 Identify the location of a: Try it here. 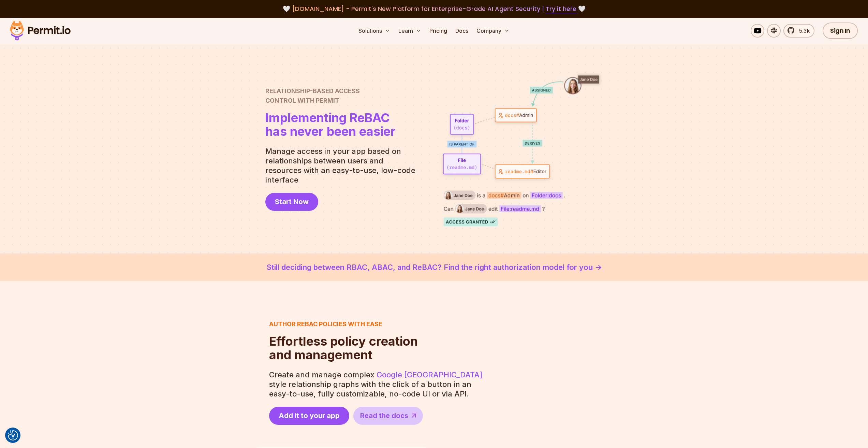
(561, 9).